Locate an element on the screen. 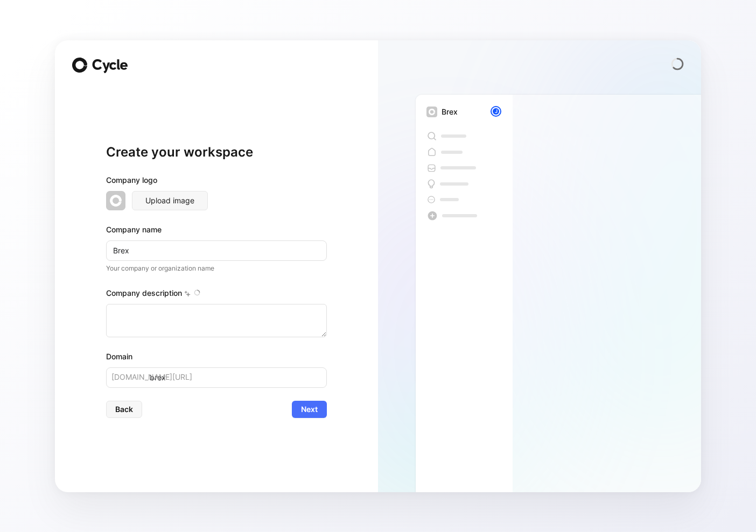 Image resolution: width=756 pixels, height=532 pixels. input: Example is located at coordinates (217, 250).